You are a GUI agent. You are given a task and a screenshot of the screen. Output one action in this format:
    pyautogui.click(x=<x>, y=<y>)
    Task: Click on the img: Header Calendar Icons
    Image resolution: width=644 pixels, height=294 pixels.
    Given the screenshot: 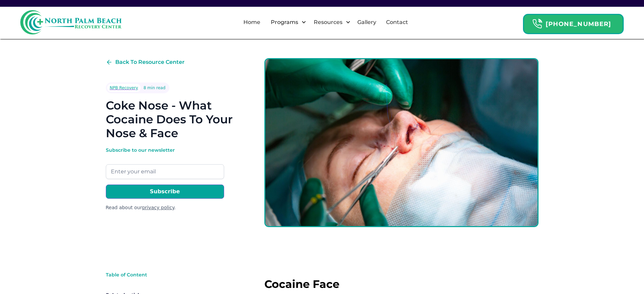 What is the action you would take?
    pyautogui.click(x=537, y=24)
    